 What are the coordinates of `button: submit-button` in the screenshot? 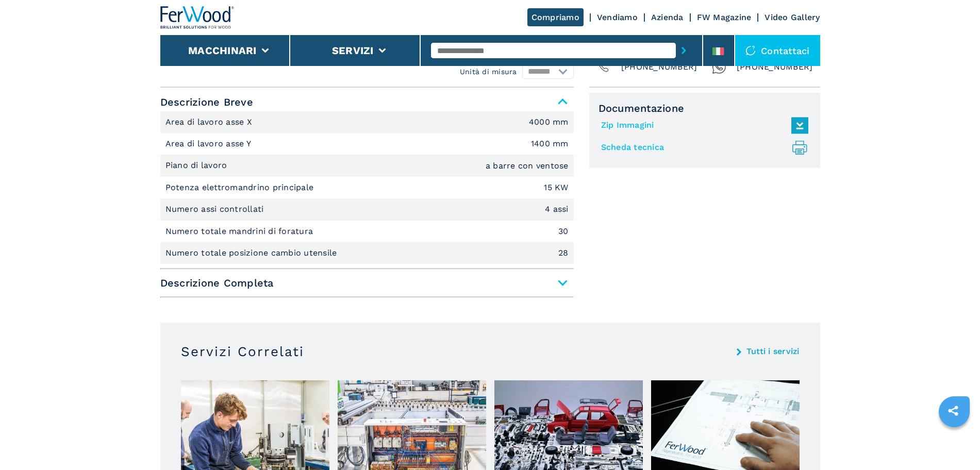 It's located at (684, 51).